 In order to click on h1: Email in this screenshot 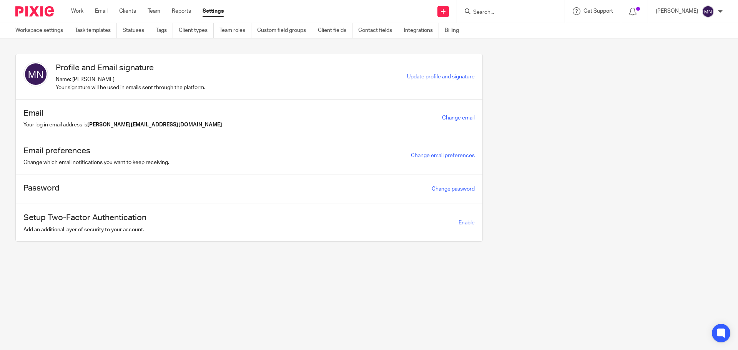, I will do `click(123, 113)`.